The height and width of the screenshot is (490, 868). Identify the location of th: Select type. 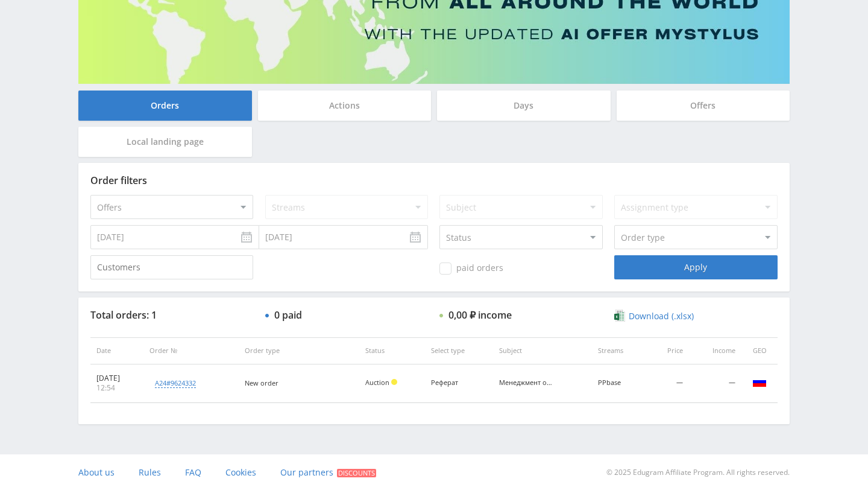
(459, 351).